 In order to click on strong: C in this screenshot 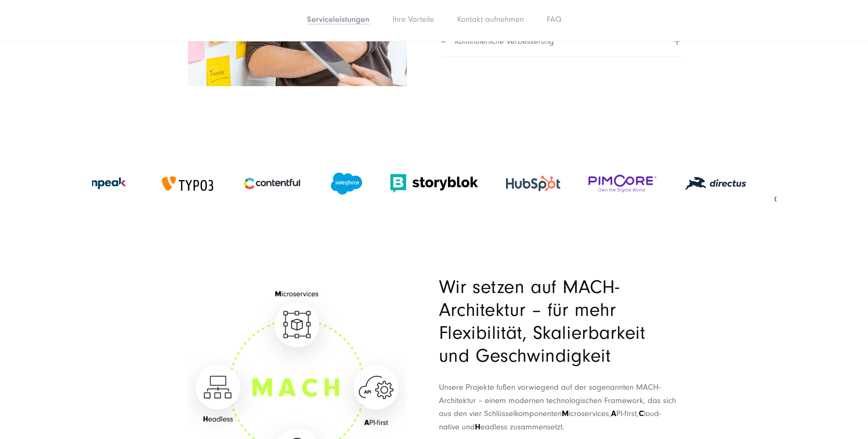, I will do `click(641, 414)`.